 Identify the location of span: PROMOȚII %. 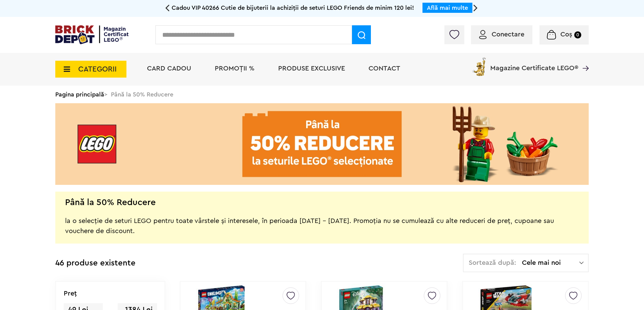
(235, 68).